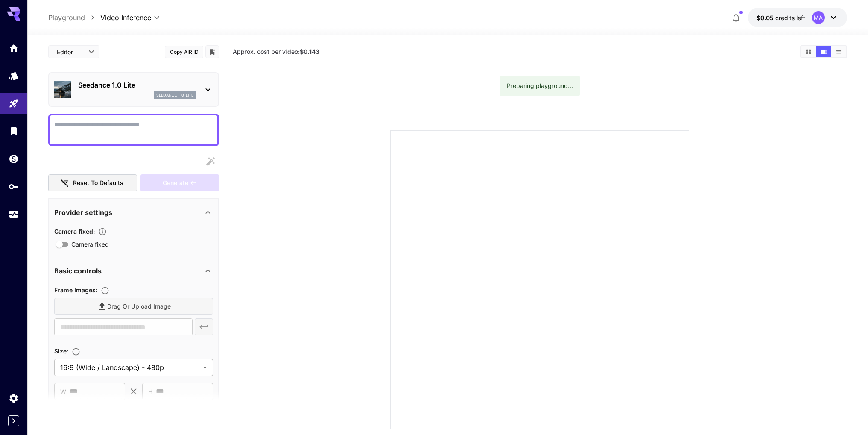 The image size is (868, 435). I want to click on span: 16:9 (Wide / Landscape) - 480p, so click(130, 368).